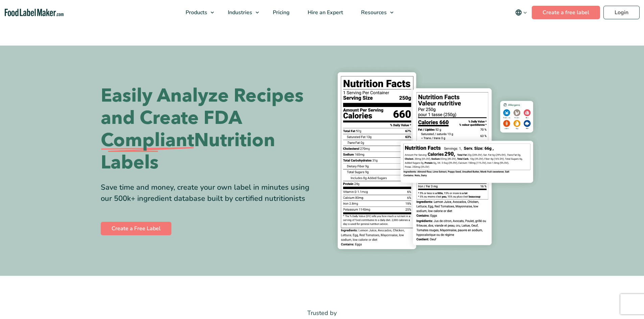 This screenshot has height=319, width=644. I want to click on a: Create a free label, so click(566, 12).